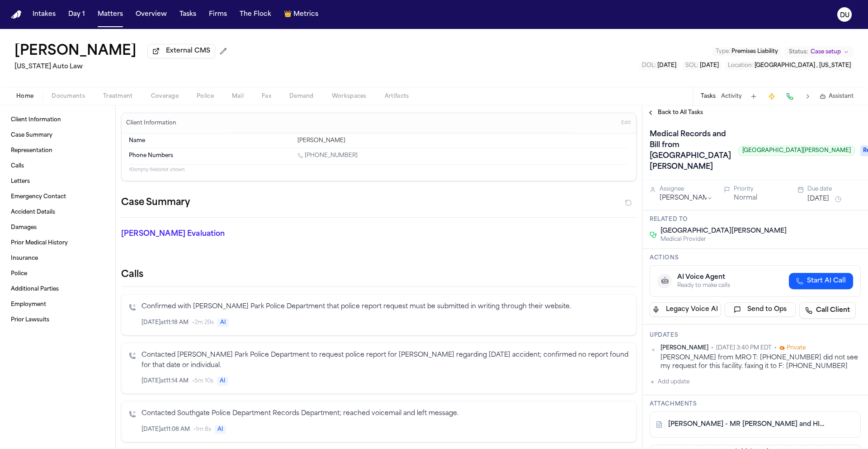  Describe the element at coordinates (238, 96) in the screenshot. I see `span: Mail` at that location.